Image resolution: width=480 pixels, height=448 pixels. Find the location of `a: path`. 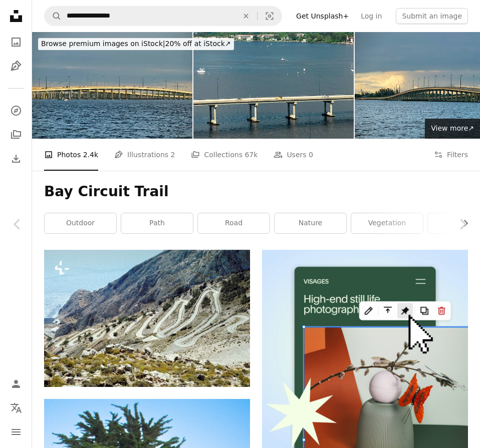

a: path is located at coordinates (157, 223).